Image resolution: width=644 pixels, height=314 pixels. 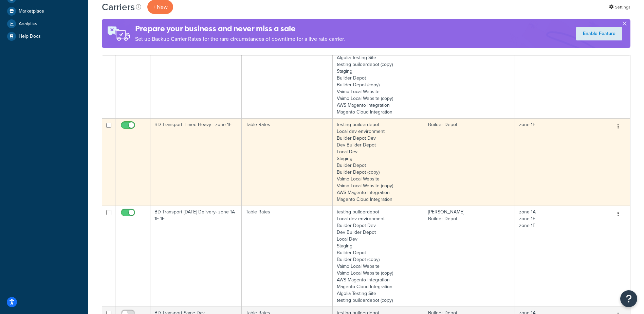 I want to click on a: Enable Feature, so click(x=599, y=34).